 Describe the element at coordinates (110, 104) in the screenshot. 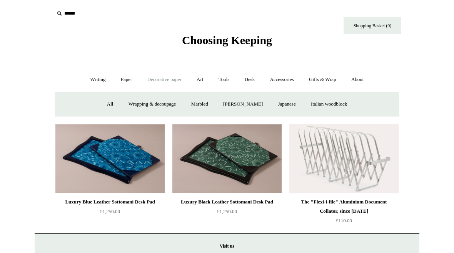

I see `a: All` at that location.